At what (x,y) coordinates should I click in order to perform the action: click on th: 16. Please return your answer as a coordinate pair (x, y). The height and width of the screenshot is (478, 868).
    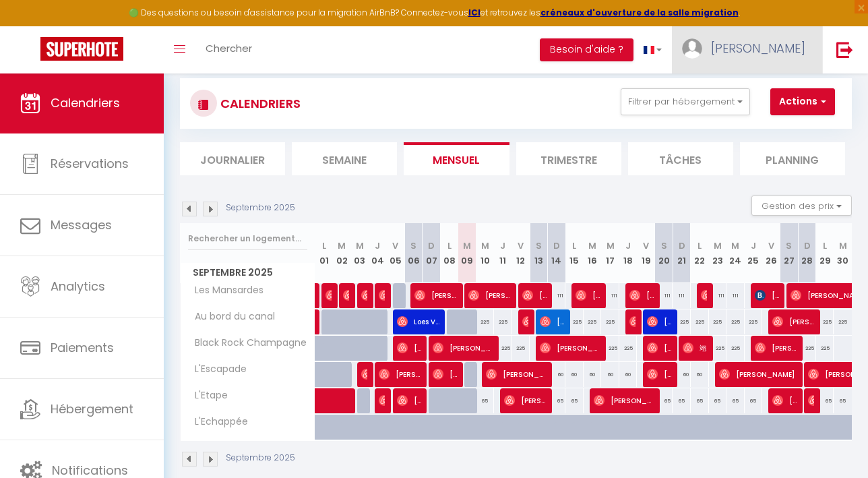
    Looking at the image, I should click on (592, 253).